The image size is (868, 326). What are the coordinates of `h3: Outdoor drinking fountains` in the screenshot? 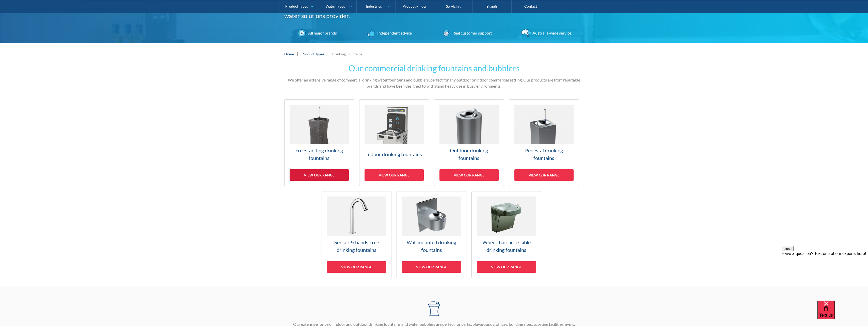 It's located at (469, 154).